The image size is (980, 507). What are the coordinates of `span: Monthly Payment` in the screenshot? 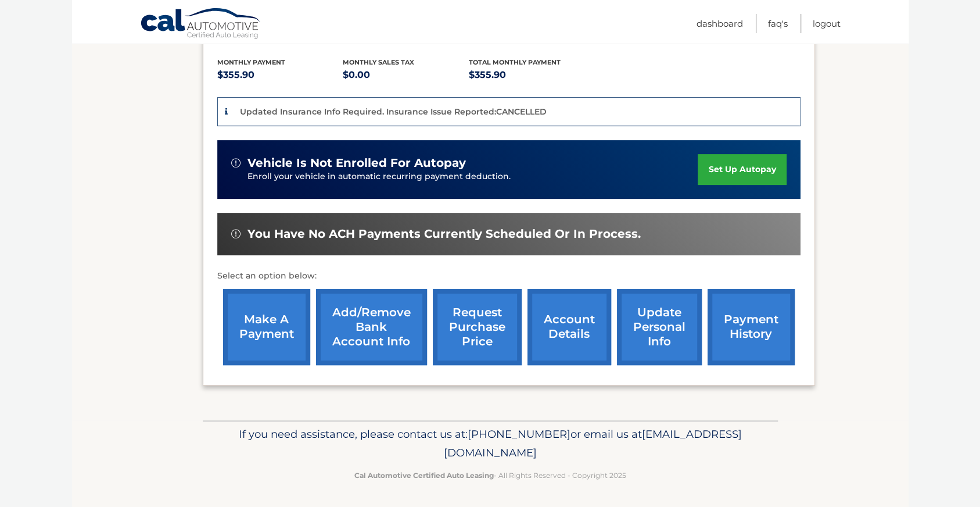 It's located at (251, 63).